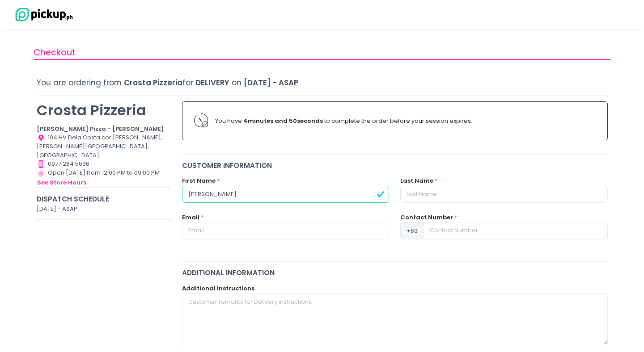 The height and width of the screenshot is (352, 644). Describe the element at coordinates (417, 181) in the screenshot. I see `label: Last Name` at that location.